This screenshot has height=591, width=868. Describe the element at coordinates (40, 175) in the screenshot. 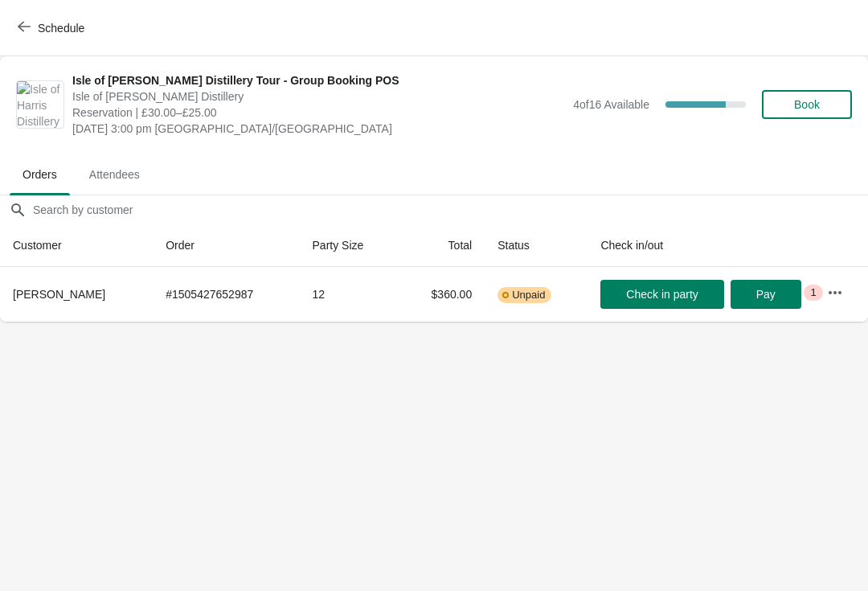

I see `span: Orders` at that location.